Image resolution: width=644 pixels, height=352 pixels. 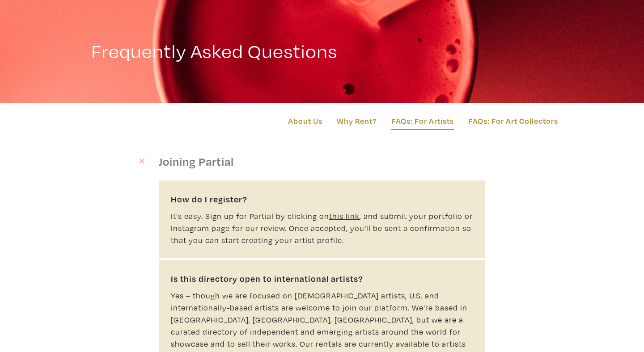 I want to click on a: Why Rent?, so click(x=357, y=121).